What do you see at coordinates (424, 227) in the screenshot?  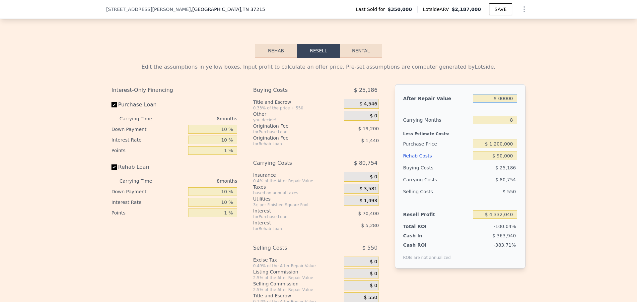 I see `div: Total ROI` at bounding box center [424, 227].